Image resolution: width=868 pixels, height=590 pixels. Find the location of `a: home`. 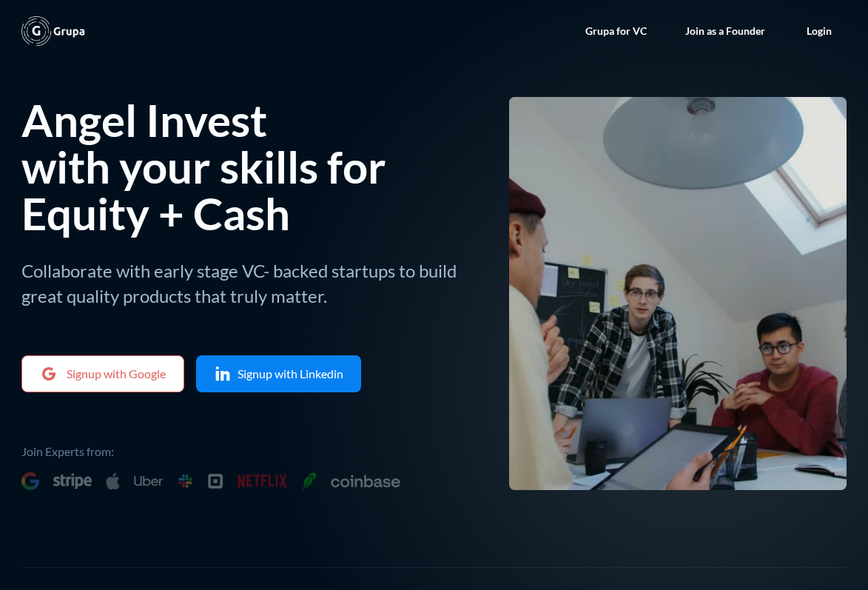

a: home is located at coordinates (53, 31).